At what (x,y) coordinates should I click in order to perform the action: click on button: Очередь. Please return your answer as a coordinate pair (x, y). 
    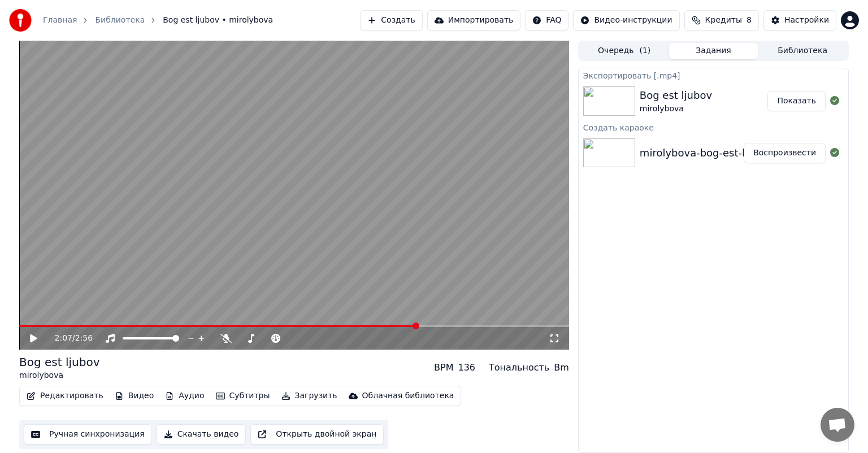
    Looking at the image, I should click on (624, 51).